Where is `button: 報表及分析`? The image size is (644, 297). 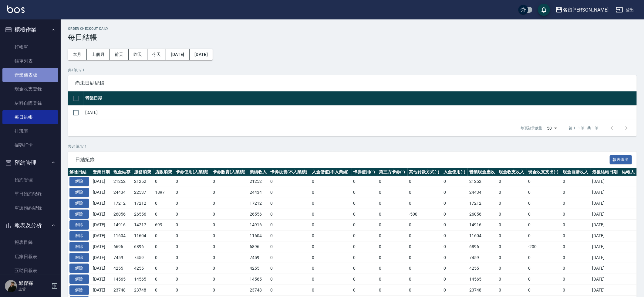
button: 報表及分析 is located at coordinates (30, 225).